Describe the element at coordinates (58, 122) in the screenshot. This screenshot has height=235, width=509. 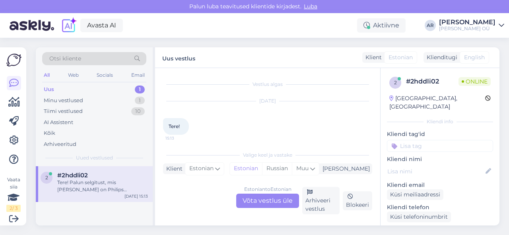
I see `div: AI Assistent` at that location.